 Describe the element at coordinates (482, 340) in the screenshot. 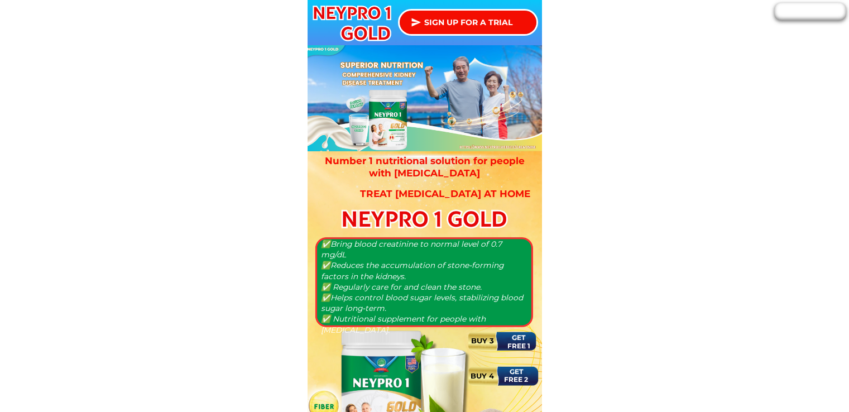

I see `h3: BUY 3` at that location.